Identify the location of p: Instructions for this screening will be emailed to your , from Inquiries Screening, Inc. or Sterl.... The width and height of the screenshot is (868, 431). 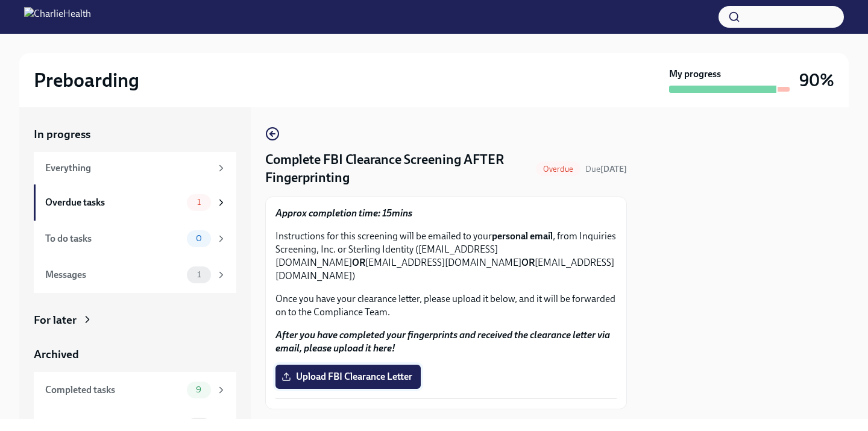
(446, 257).